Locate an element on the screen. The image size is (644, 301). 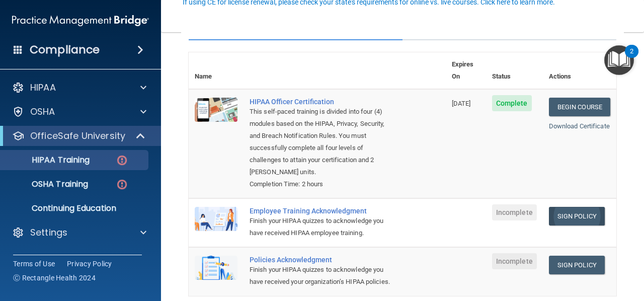
p: OSHA is located at coordinates (43, 112).